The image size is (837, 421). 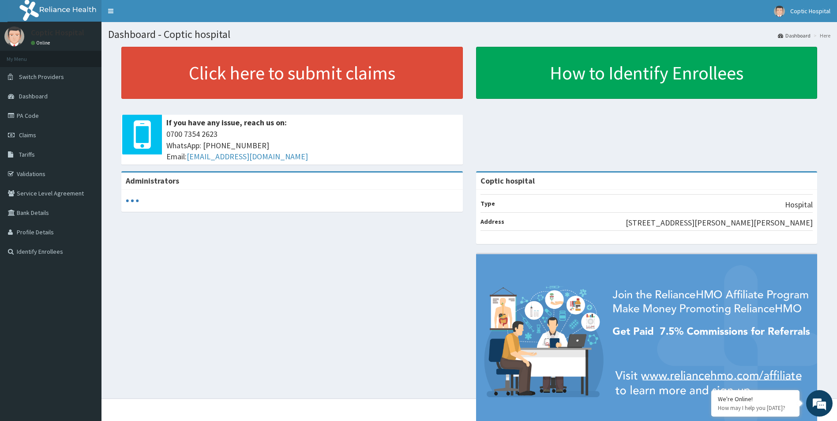 What do you see at coordinates (795, 35) in the screenshot?
I see `a: Dashboard` at bounding box center [795, 35].